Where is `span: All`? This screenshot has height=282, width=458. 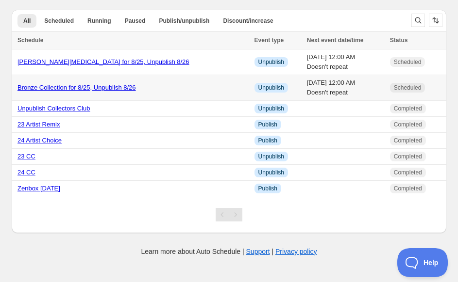 span: All is located at coordinates (27, 21).